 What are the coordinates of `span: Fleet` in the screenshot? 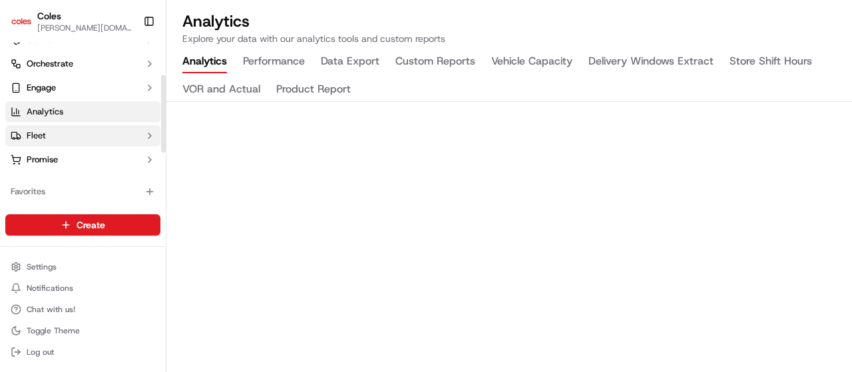 It's located at (36, 136).